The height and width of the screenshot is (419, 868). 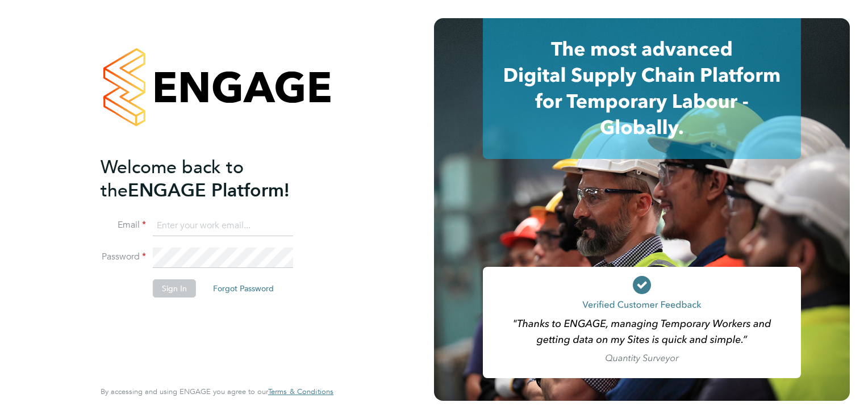 What do you see at coordinates (211, 179) in the screenshot?
I see `h2: ENGAGE Platform!` at bounding box center [211, 179].